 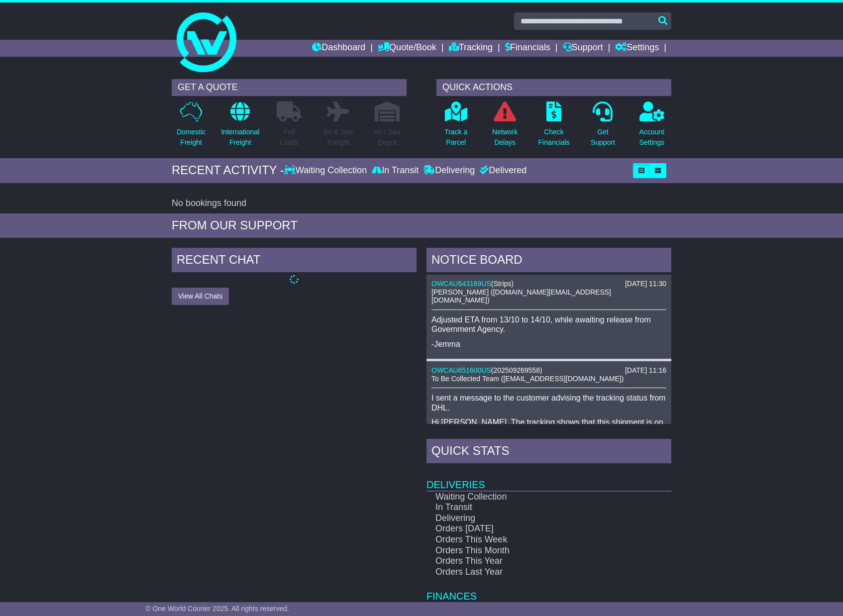 I want to click on div: Delivered, so click(x=501, y=171).